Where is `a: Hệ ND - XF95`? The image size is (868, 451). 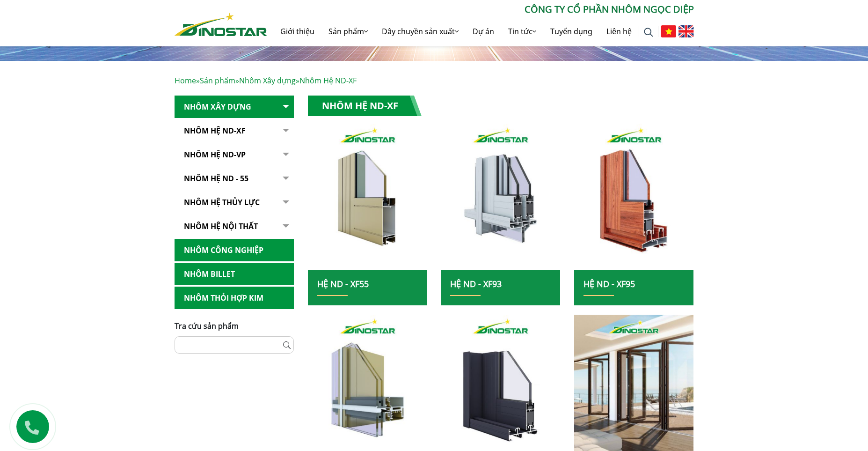
a: Hệ ND - XF95 is located at coordinates (609, 283).